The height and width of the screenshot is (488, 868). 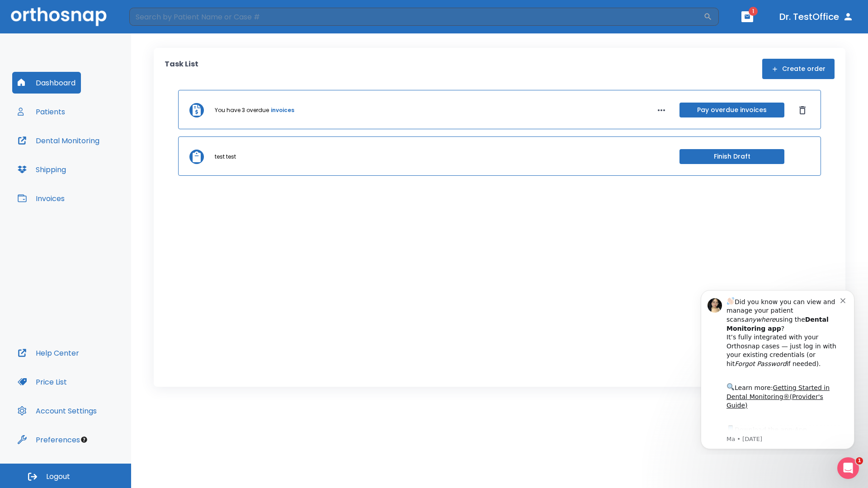 I want to click on p: Task List, so click(x=182, y=69).